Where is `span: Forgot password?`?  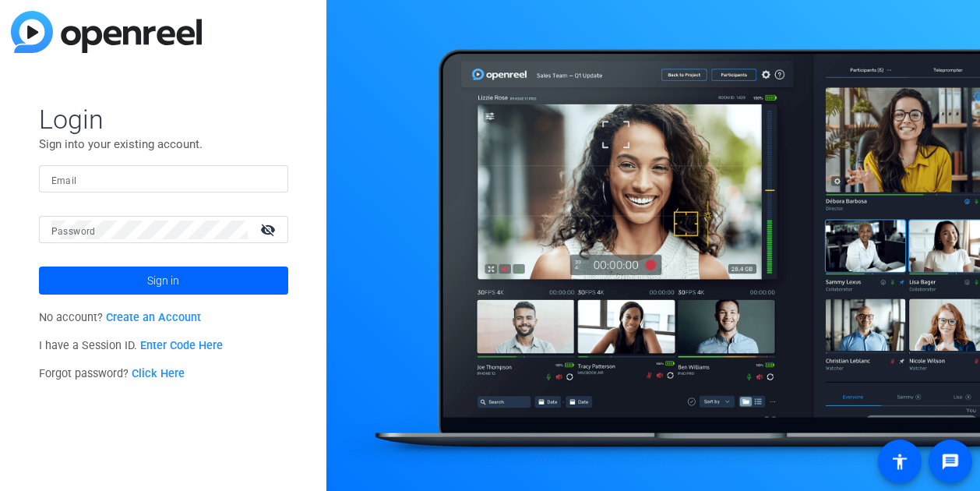
span: Forgot password? is located at coordinates (113, 373).